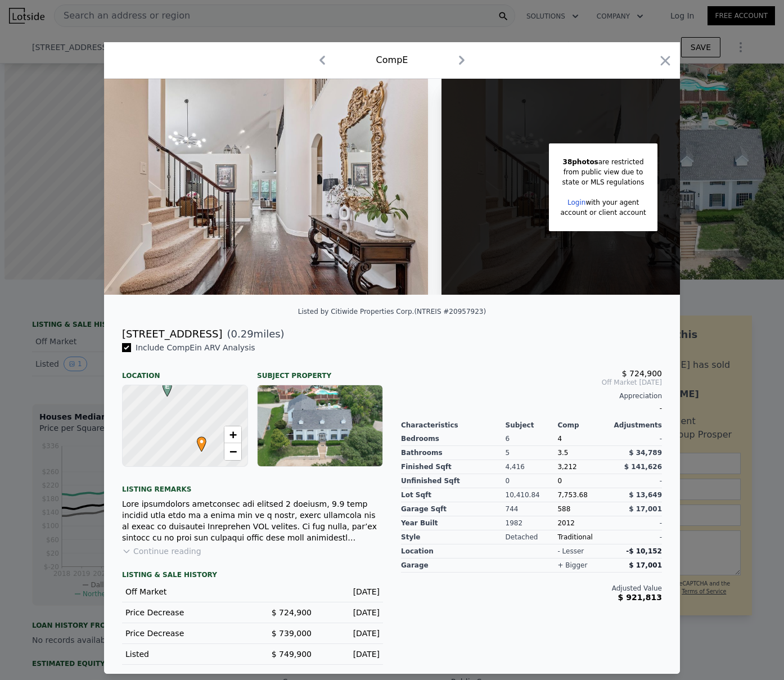  What do you see at coordinates (564, 509) in the screenshot?
I see `span: 588` at bounding box center [564, 509].